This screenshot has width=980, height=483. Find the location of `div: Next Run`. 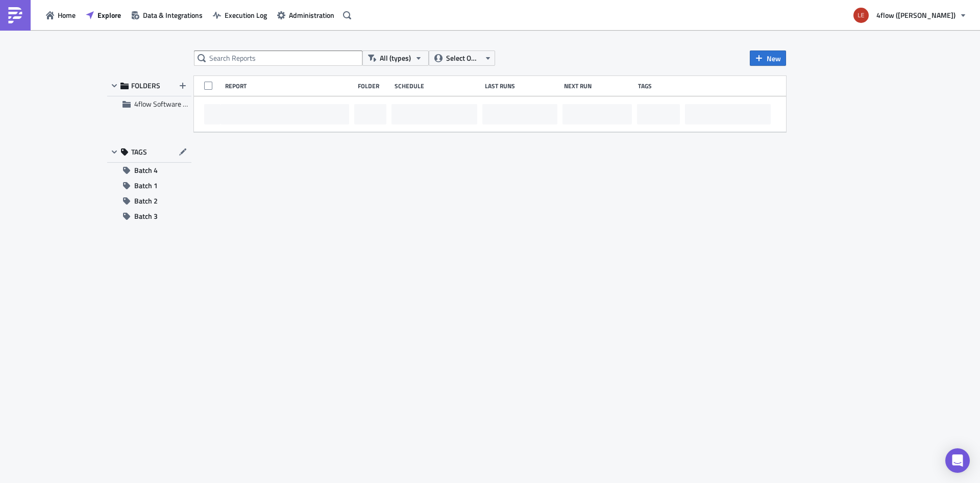

div: Next Run is located at coordinates (598, 86).